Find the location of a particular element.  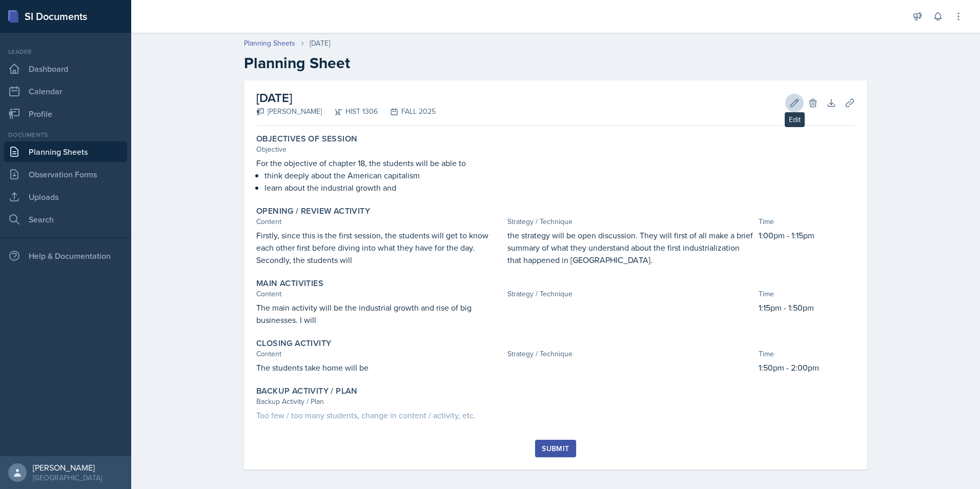

div: Documents is located at coordinates (65, 135).